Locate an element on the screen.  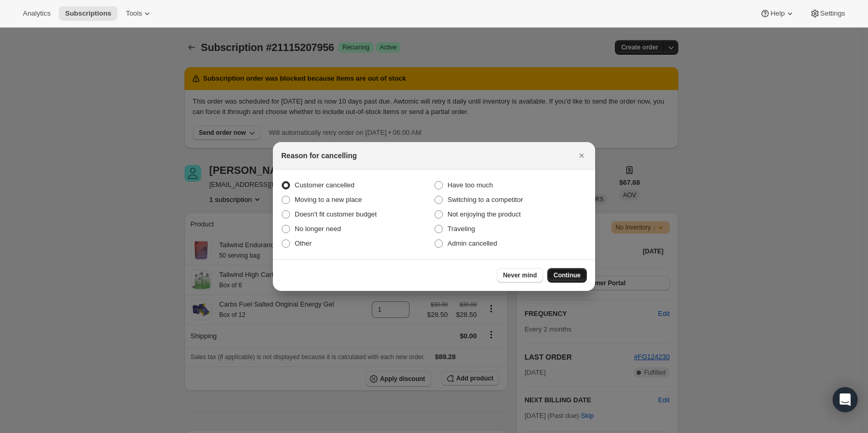
span: Help is located at coordinates (777, 13).